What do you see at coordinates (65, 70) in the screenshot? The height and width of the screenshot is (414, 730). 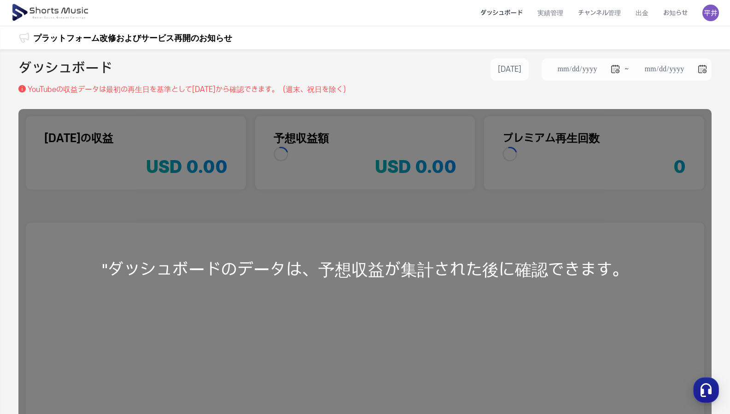 I see `h2: ダッシュボード` at bounding box center [65, 70].